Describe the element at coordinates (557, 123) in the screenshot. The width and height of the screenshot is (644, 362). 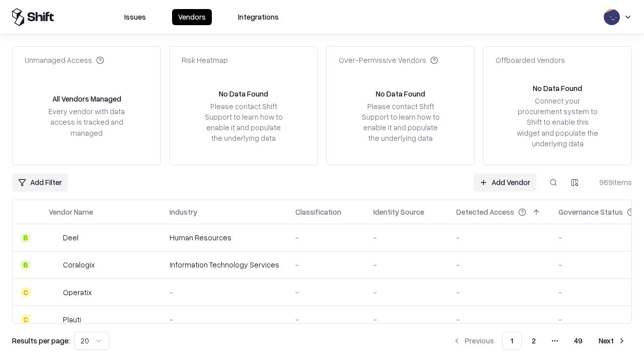
I see `div: Connect your procurement system to Shift to enable this widget and populate the underlying data` at that location.